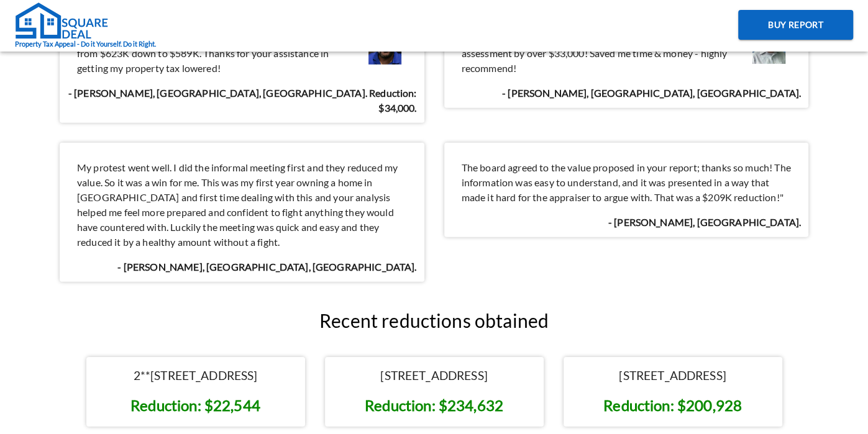  Describe the element at coordinates (91, 287) in the screenshot. I see `img: salesiqlogo_leal7QplfZFryJ6FIlVepeu7OftD7mt8q6exU6-34PB8prfIgodN67KcxXM9Y7JQ_.png` at that location.